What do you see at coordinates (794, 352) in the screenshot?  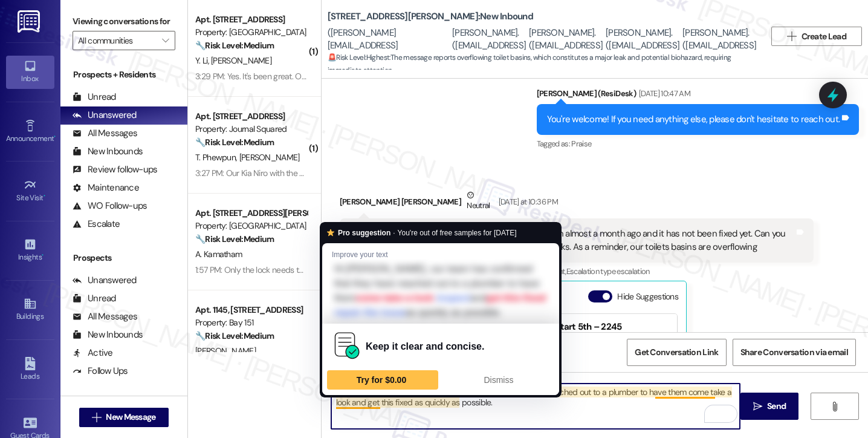 I see `span: Share Conversation via email` at bounding box center [794, 352].